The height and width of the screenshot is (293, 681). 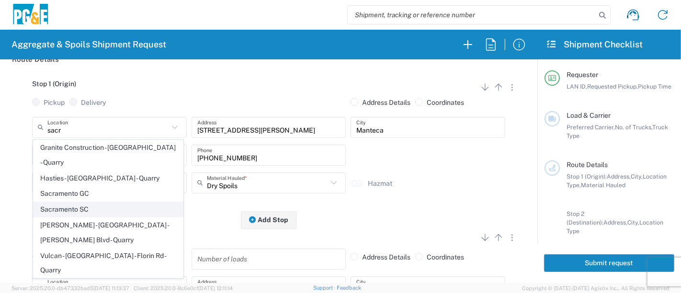 I want to click on span: Stop 1 (Origin), so click(x=54, y=84).